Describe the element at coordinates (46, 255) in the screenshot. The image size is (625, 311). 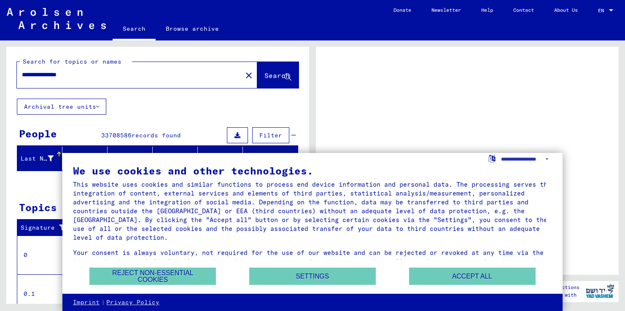
I see `td: 0` at that location.